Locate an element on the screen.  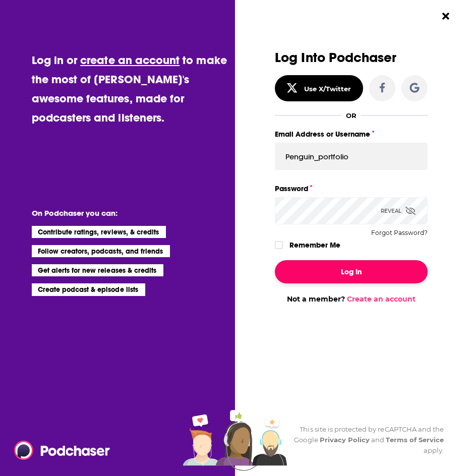
a: Privacy Policy is located at coordinates (345, 440).